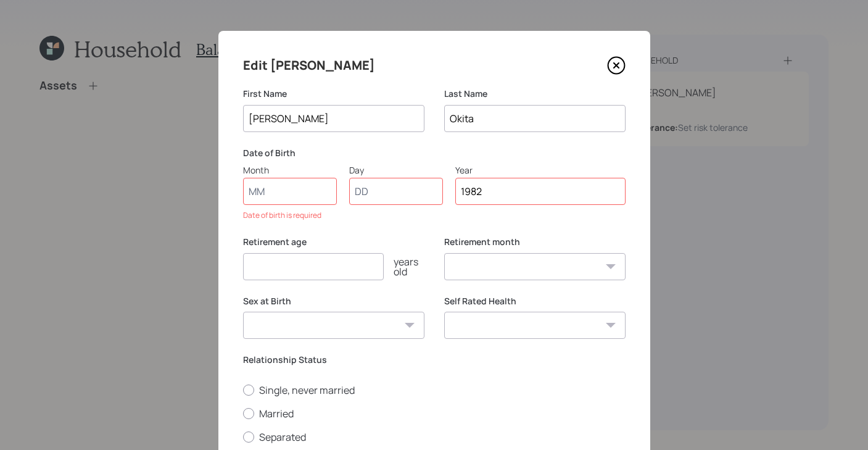 The width and height of the screenshot is (868, 450). Describe the element at coordinates (535, 242) in the screenshot. I see `label: Retirement month` at that location.